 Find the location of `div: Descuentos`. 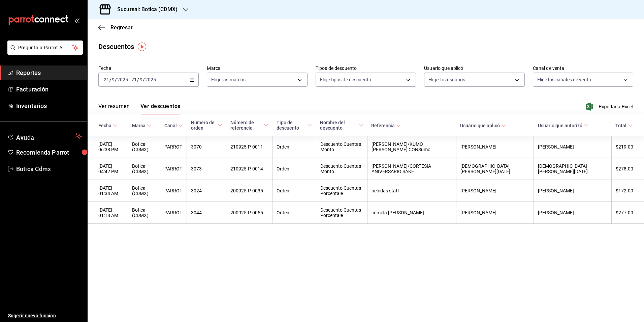

div: Descuentos is located at coordinates (116, 47).